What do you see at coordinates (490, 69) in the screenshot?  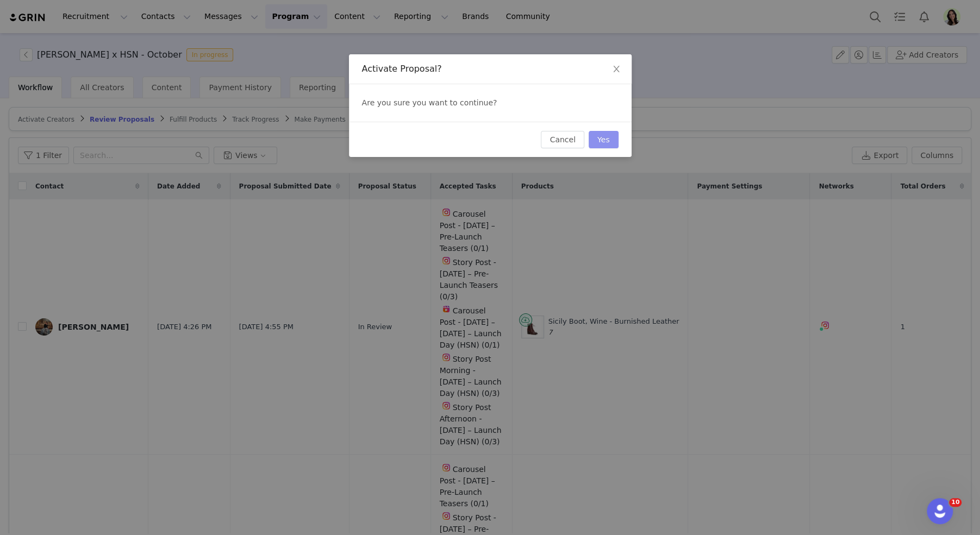 I see `div: Activate Proposal?` at bounding box center [490, 69].